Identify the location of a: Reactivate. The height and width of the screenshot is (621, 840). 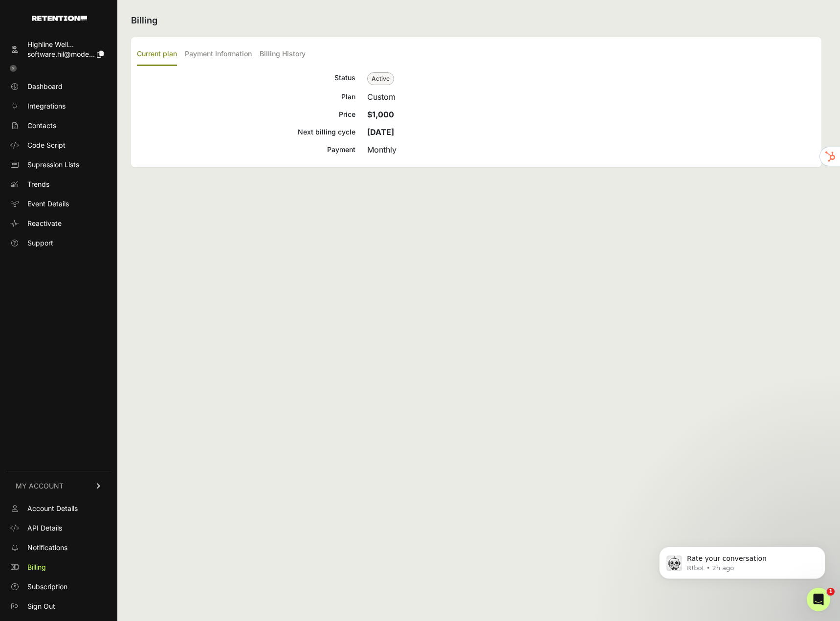
(59, 224).